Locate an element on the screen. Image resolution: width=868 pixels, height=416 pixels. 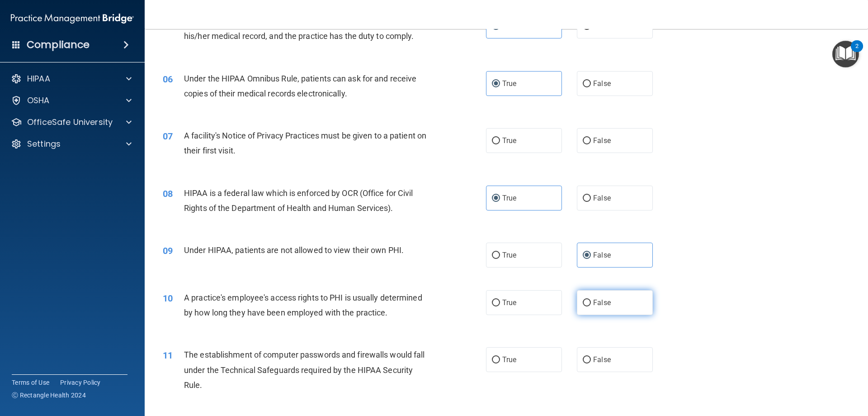
span: 08 is located at coordinates (168, 193).